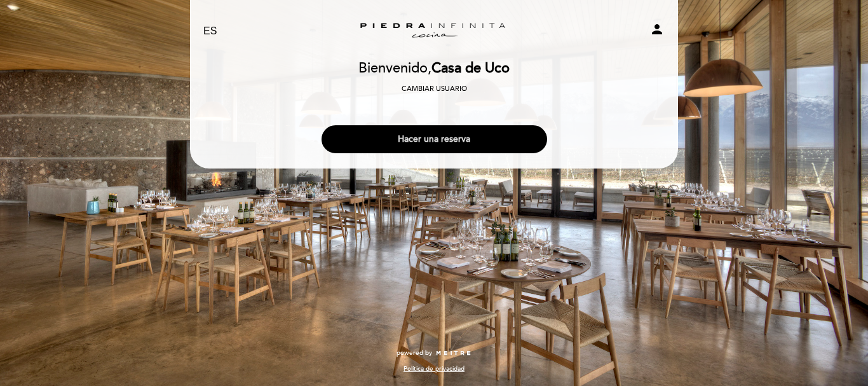 This screenshot has width=868, height=386. Describe the element at coordinates (657, 31) in the screenshot. I see `button: person` at that location.